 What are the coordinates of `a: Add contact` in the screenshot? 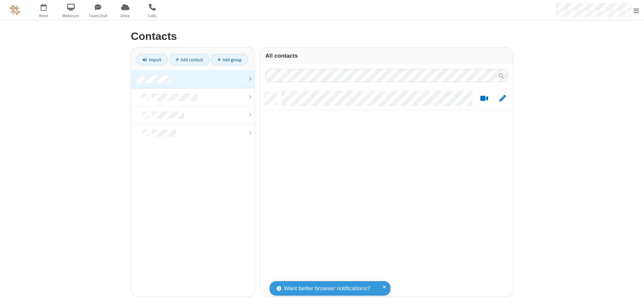 It's located at (189, 60).